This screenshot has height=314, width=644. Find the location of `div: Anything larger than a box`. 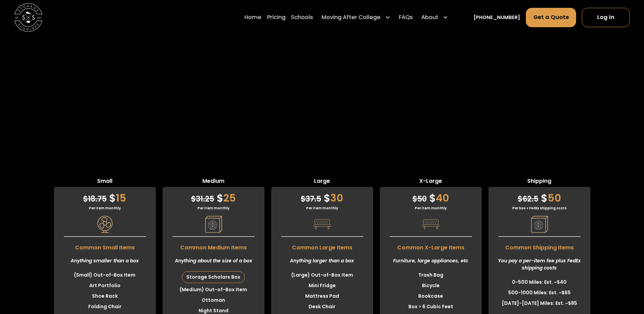

div: Anything larger than a box is located at coordinates (322, 260).